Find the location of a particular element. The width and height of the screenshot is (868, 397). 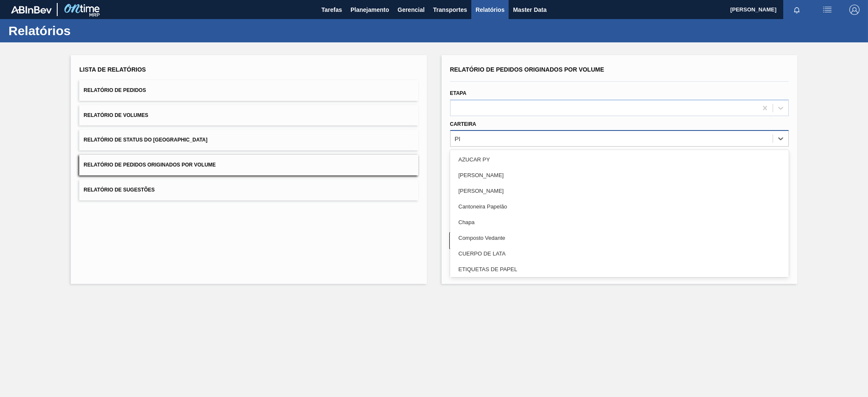

span: Relatório de Pedidos is located at coordinates (115, 90).